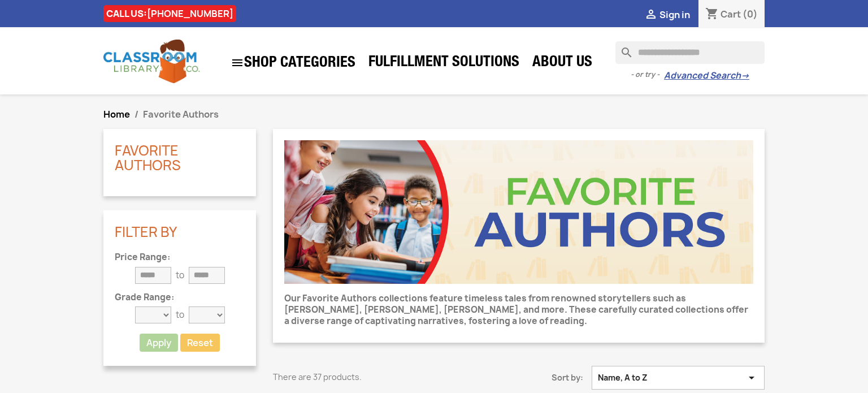 The image size is (868, 393). I want to click on p: Price Range:, so click(180, 257).